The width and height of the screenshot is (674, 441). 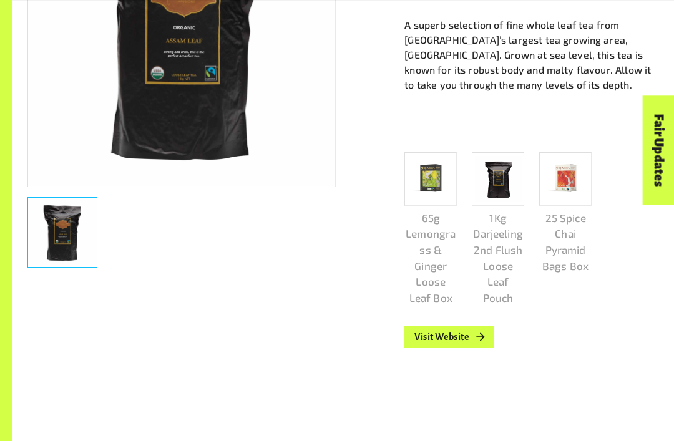 What do you see at coordinates (566, 242) in the screenshot?
I see `p: 25 Spice Chai Pyramid Bags Box` at bounding box center [566, 242].